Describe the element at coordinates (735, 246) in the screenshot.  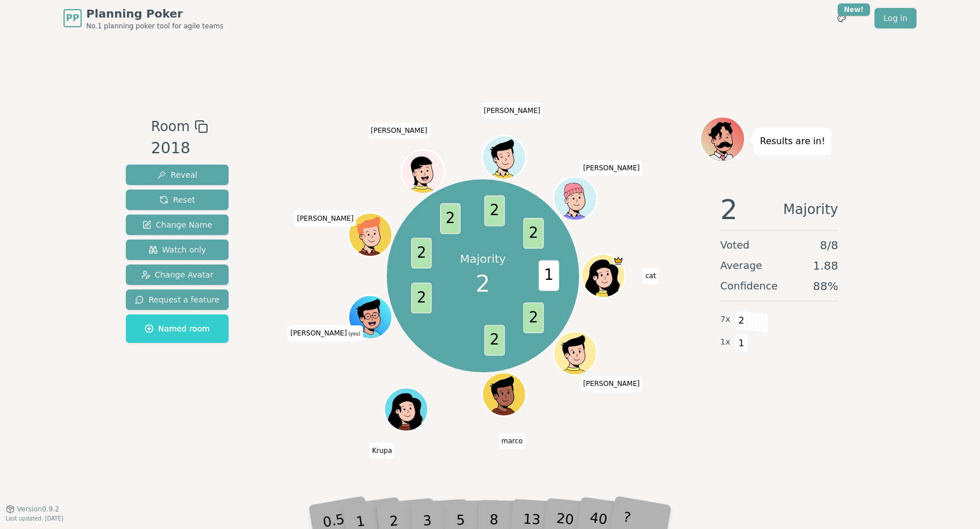
I see `span: Voted` at that location.